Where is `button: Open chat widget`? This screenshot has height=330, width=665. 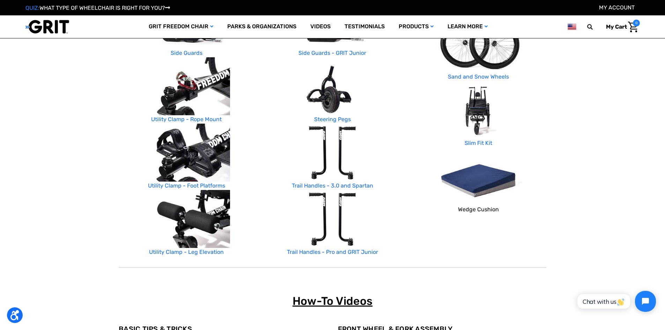
button: Open chat widget is located at coordinates (76, 16).